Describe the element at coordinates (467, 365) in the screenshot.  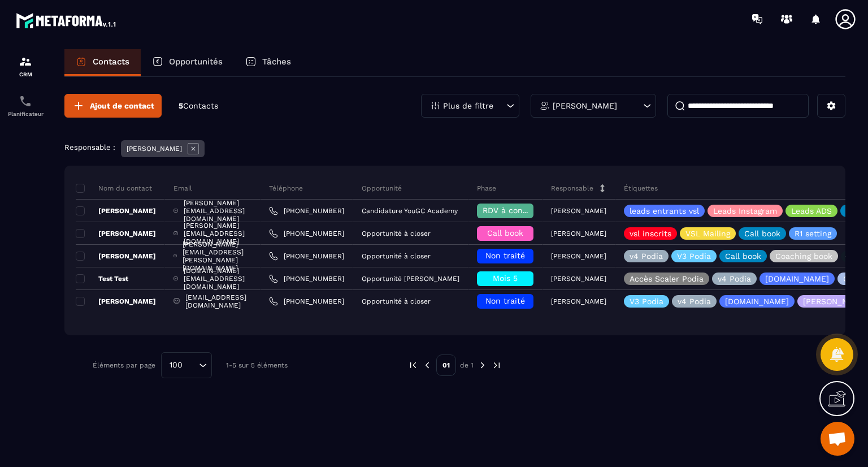
I see `p: de 1` at that location.